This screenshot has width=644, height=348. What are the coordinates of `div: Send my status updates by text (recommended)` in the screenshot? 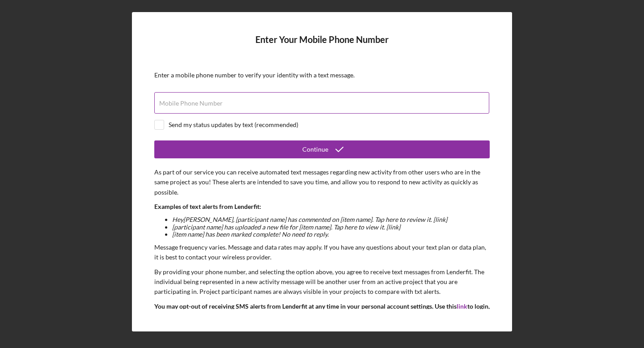 It's located at (233, 125).